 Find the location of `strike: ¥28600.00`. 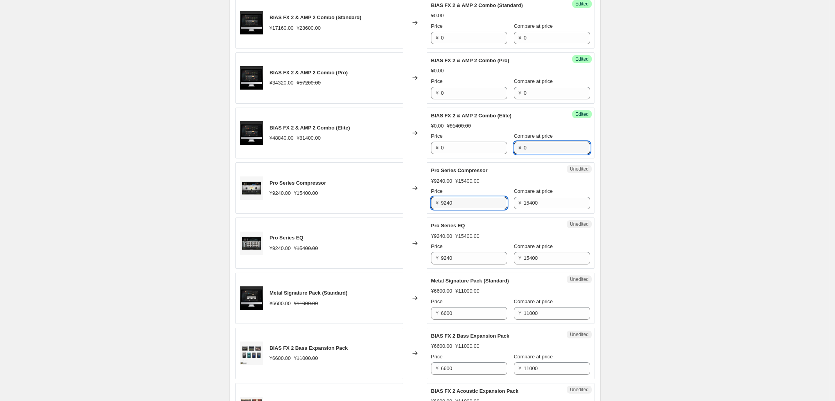

strike: ¥28600.00 is located at coordinates (308, 28).